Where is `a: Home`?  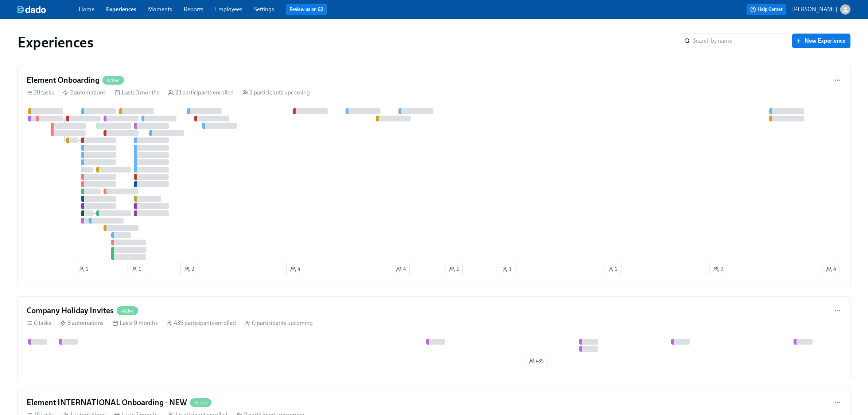 a: Home is located at coordinates (87, 9).